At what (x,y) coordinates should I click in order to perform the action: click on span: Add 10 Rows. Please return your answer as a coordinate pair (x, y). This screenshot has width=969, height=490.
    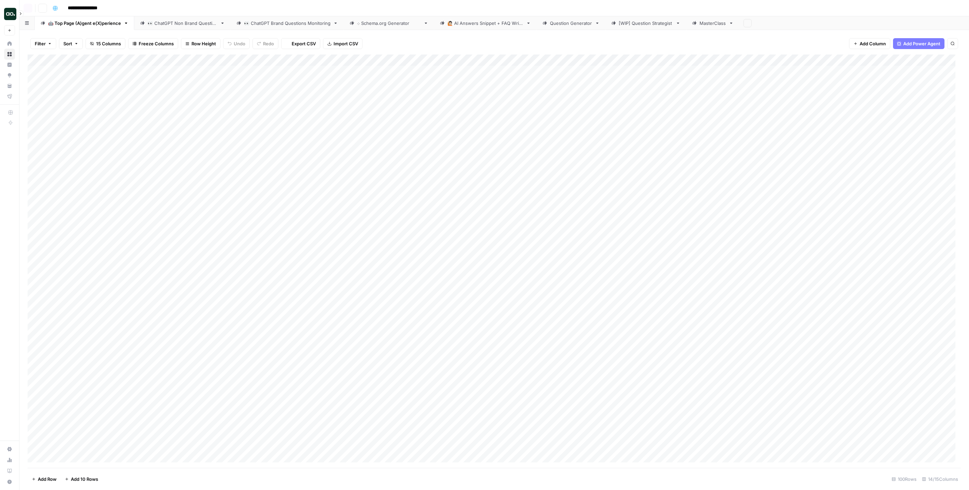
    Looking at the image, I should click on (85, 479).